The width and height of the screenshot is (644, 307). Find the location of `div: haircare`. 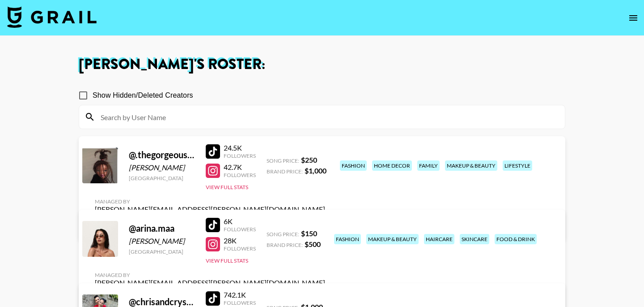

div: haircare is located at coordinates (440, 239).